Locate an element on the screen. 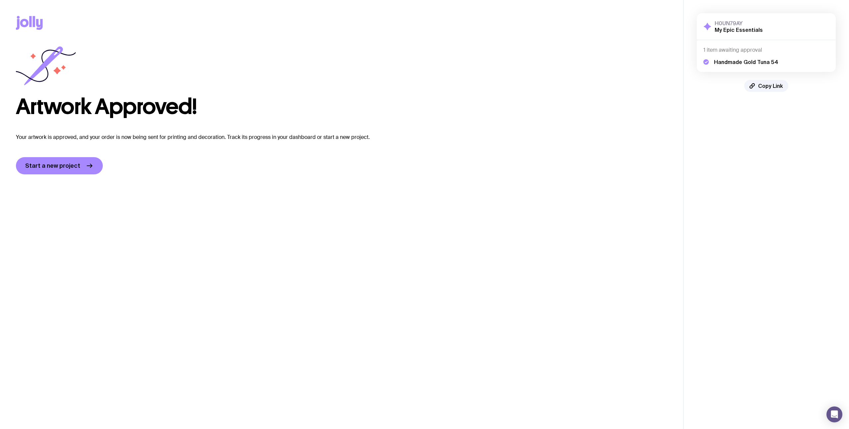  h1: Artwork Approved! is located at coordinates (342, 107).